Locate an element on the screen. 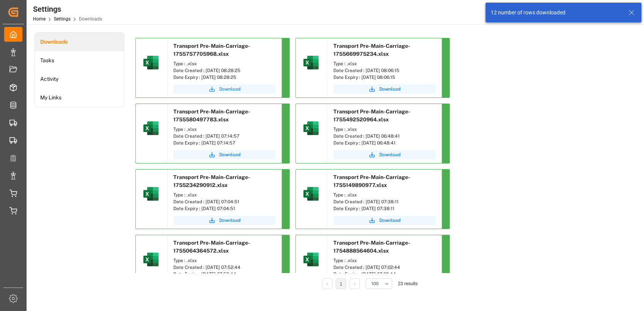 Image resolution: width=644 pixels, height=311 pixels. span: 100 is located at coordinates (375, 283).